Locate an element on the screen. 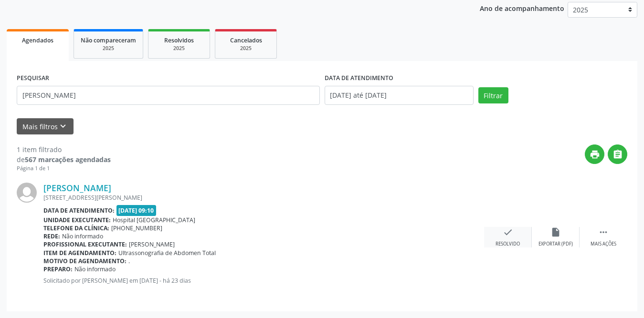 The width and height of the screenshot is (644, 318). label: PESQUISAR is located at coordinates (33, 78).